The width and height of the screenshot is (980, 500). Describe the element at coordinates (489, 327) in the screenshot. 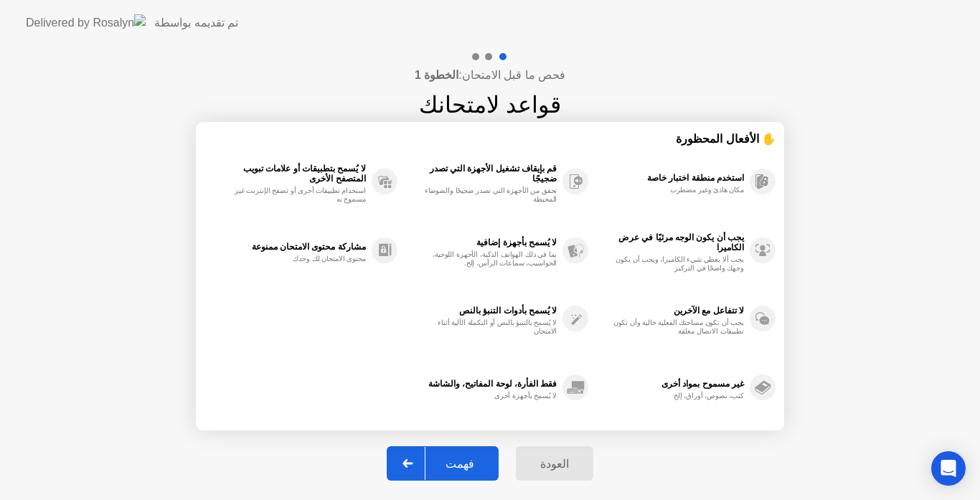

I see `div: لا يُسمح بالتنبؤ بالنص أو التكملة الآلية أثناء الامتحان` at that location.